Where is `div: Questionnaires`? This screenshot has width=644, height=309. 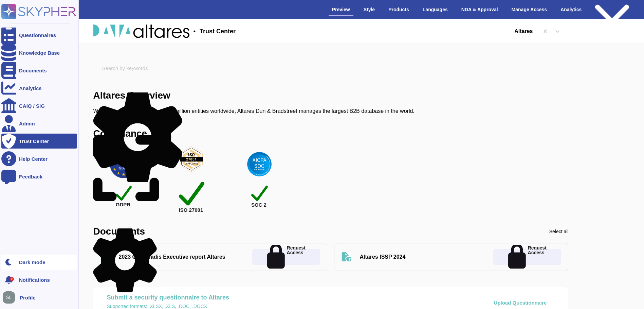
div: Questionnaires is located at coordinates (37, 35).